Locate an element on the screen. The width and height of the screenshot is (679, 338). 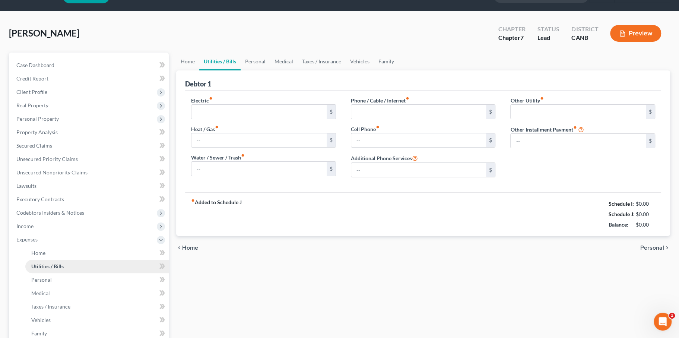
span: 1 is located at coordinates (672, 316).